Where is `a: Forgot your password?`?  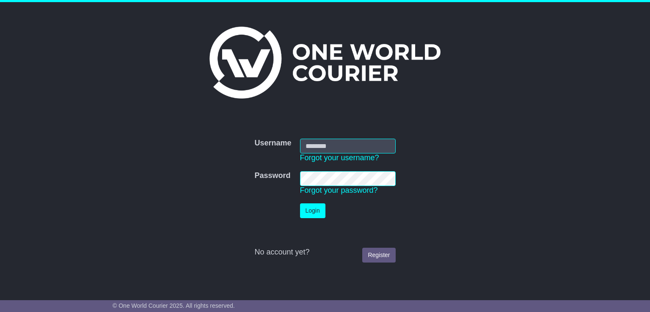
a: Forgot your password? is located at coordinates (339, 190).